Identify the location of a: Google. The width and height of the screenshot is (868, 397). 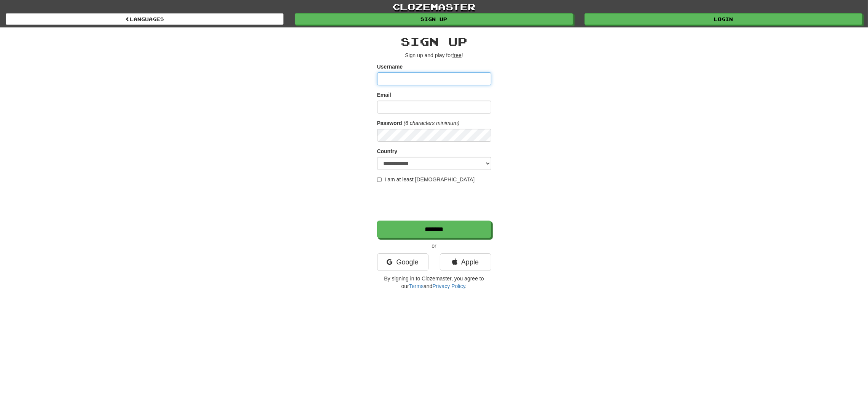
(403, 262).